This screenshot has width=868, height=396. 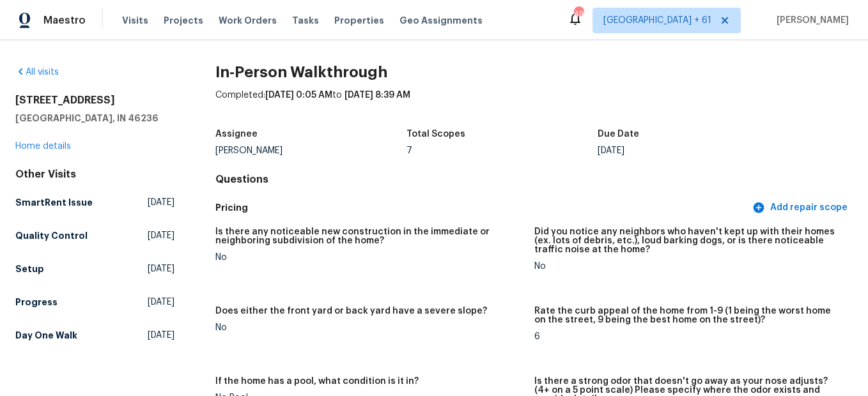 What do you see at coordinates (688, 241) in the screenshot?
I see `h5: Did you notice any neighbors who haven't kept up with their homes (ex. lots of debris, etc.), lou...` at bounding box center [688, 241].